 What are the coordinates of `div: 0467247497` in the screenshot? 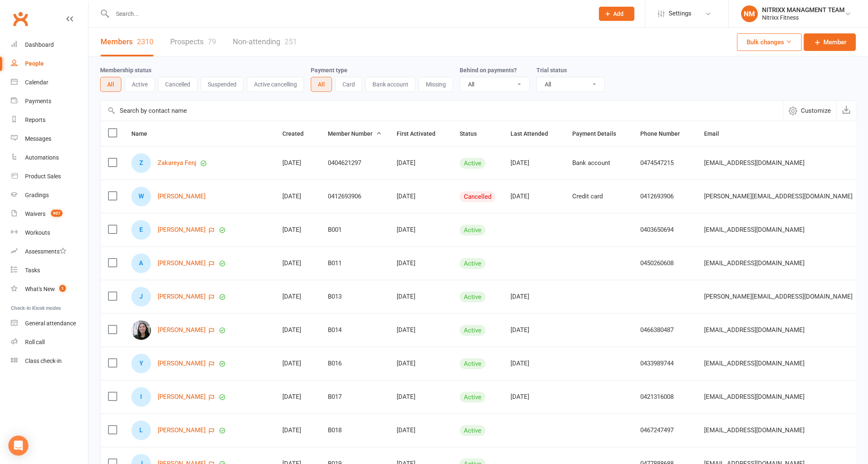 It's located at (664, 430).